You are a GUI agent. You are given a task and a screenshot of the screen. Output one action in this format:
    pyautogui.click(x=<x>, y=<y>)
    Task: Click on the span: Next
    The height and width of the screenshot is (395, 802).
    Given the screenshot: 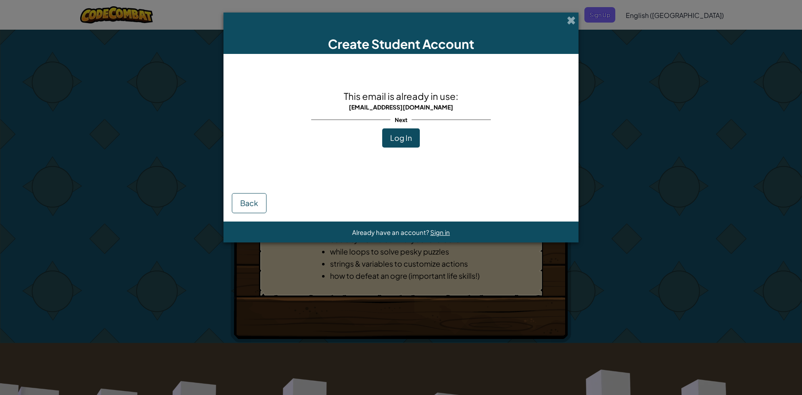 What is the action you would take?
    pyautogui.click(x=401, y=119)
    